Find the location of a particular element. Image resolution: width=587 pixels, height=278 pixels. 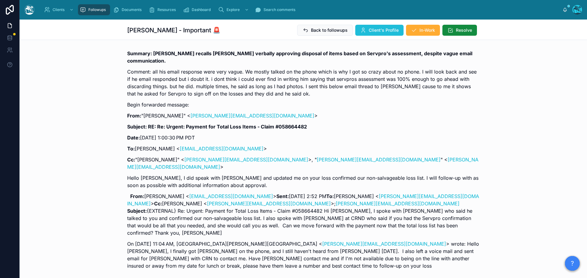

div: scrollable content is located at coordinates (301, 10).